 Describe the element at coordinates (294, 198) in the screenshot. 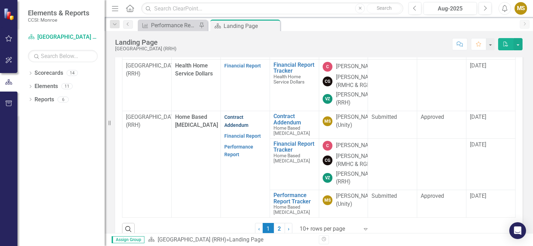

I see `a: Performance Report Tracker` at that location.